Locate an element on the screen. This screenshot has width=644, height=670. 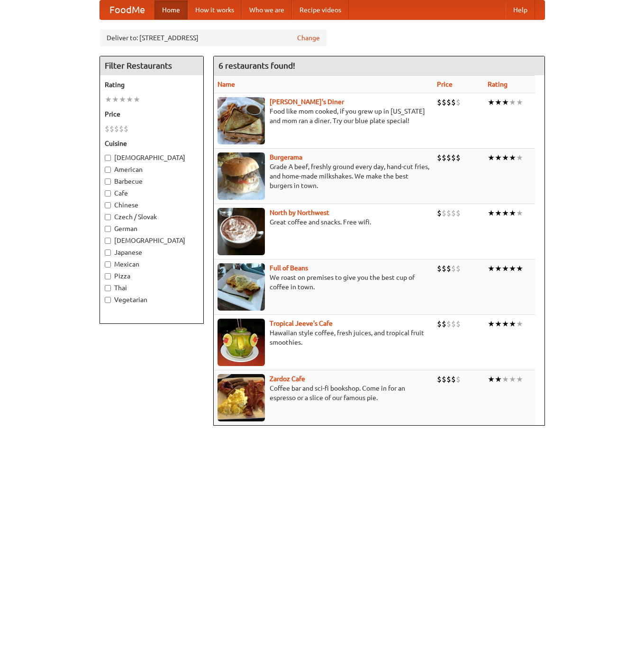
input: Vegetarian is located at coordinates (108, 300).